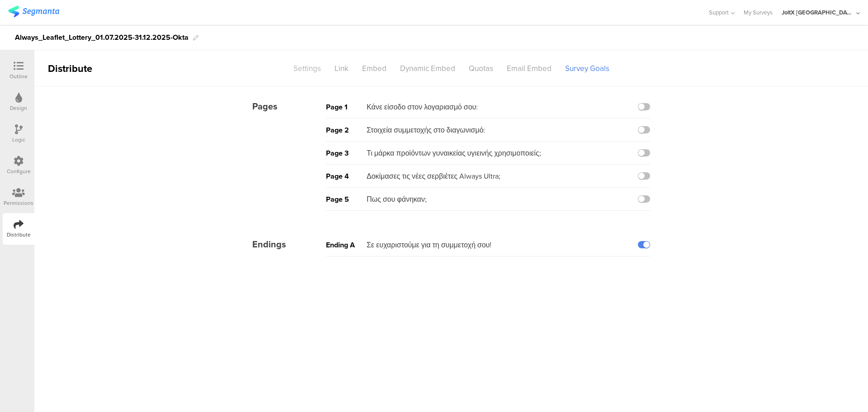  I want to click on div: Τι μάρκα προϊόντων γυναικείας υγιεινής χρησιμοποιείς;, so click(453, 153).